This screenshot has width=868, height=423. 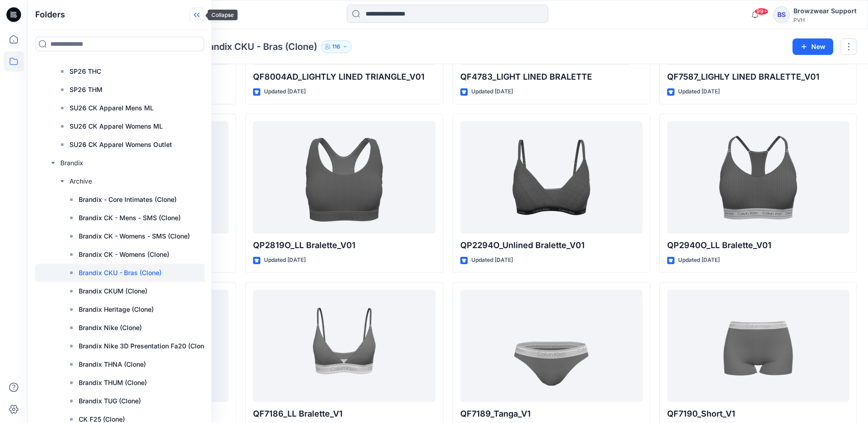 What do you see at coordinates (121, 144) in the screenshot?
I see `p: SU26 CK Apparel Womens Outlet` at bounding box center [121, 144].